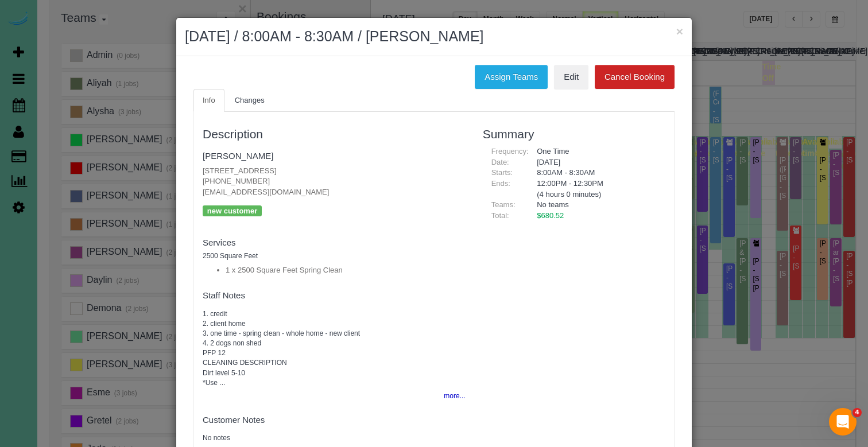 The width and height of the screenshot is (868, 447). What do you see at coordinates (501, 183) in the screenshot?
I see `span: Ends:` at bounding box center [501, 183].